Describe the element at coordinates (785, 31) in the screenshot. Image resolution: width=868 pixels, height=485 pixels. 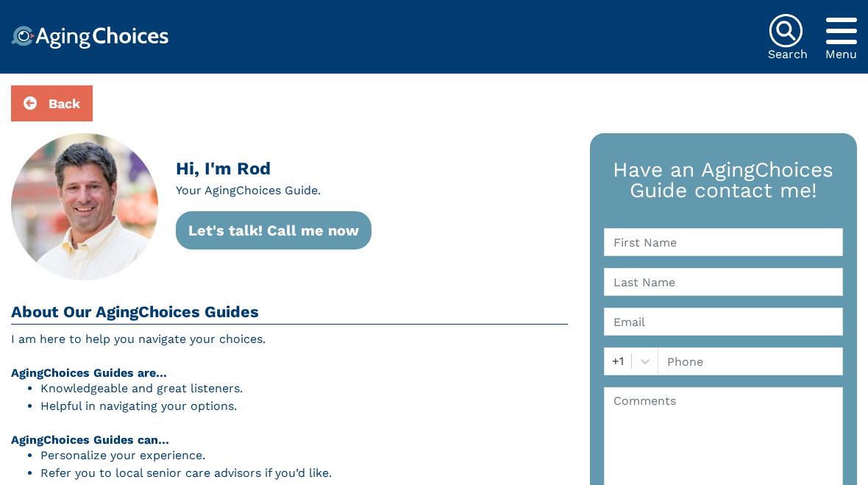
I see `img: search-icon.svg` at that location.